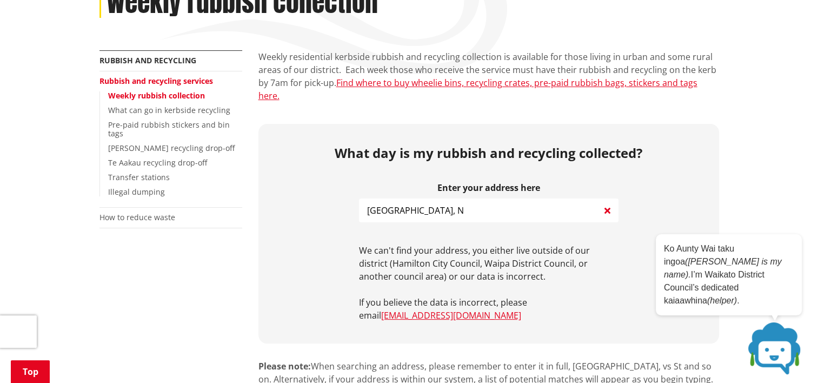 The width and height of the screenshot is (818, 383). Describe the element at coordinates (489, 76) in the screenshot. I see `p: Weekly residential kerbside rubbish and recycling collection is available for those living in urb...` at that location.